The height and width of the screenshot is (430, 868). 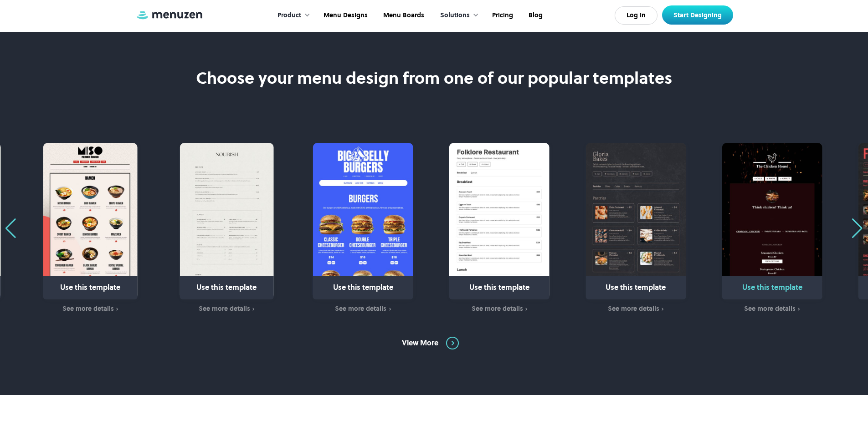 What do you see at coordinates (344, 16) in the screenshot?
I see `a: Menu Designs` at bounding box center [344, 16].